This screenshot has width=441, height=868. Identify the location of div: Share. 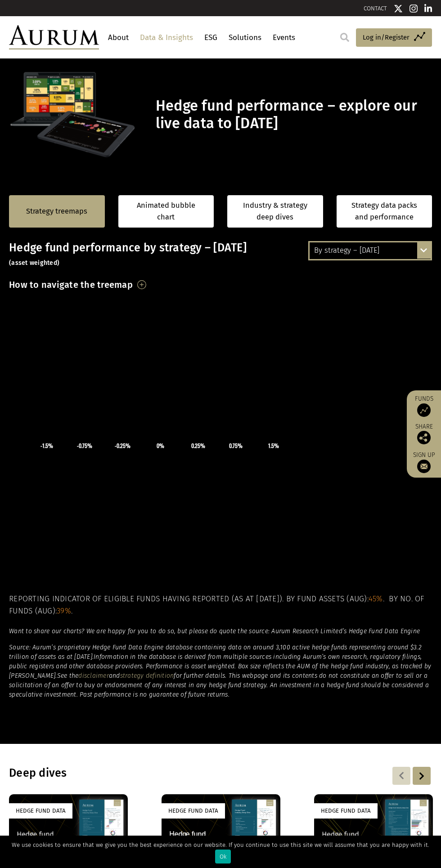
(424, 434).